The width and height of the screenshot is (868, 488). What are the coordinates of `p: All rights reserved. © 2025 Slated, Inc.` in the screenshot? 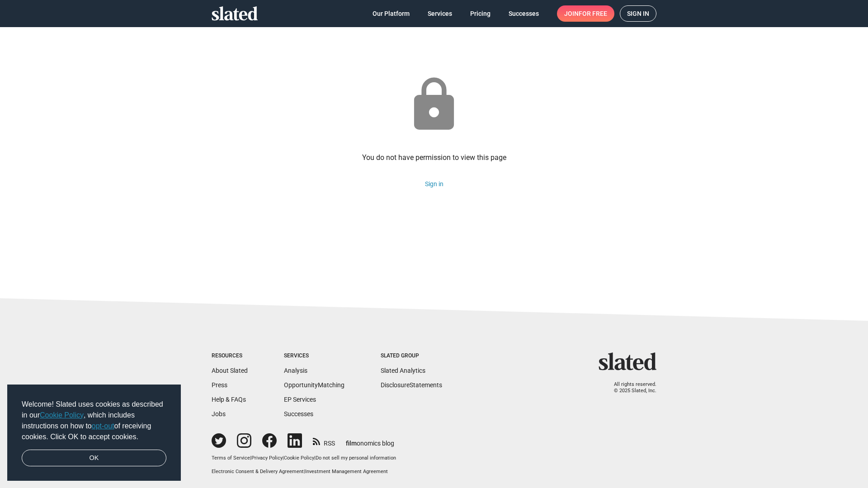 It's located at (630, 388).